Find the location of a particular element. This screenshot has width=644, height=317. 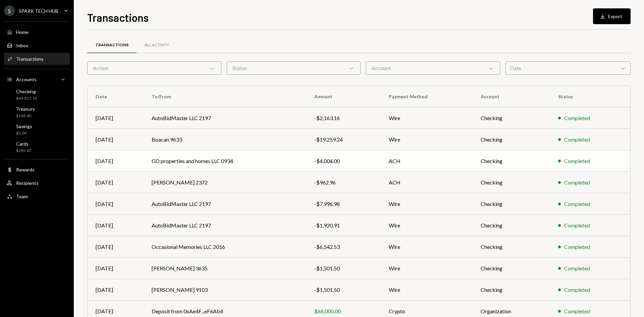

th: Status is located at coordinates (590, 97).